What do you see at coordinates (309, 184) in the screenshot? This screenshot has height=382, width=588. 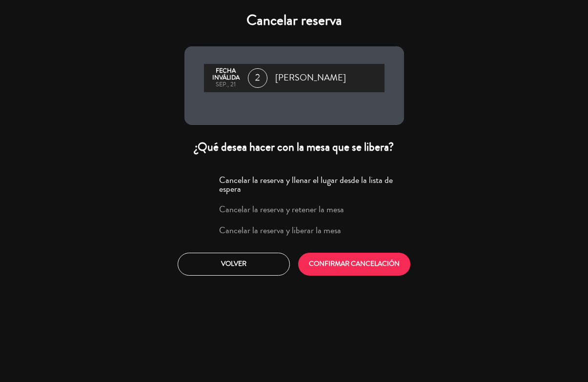 I see `label: Cancelar la reserva y llenar el lugar desde la lista de espera` at bounding box center [309, 184].